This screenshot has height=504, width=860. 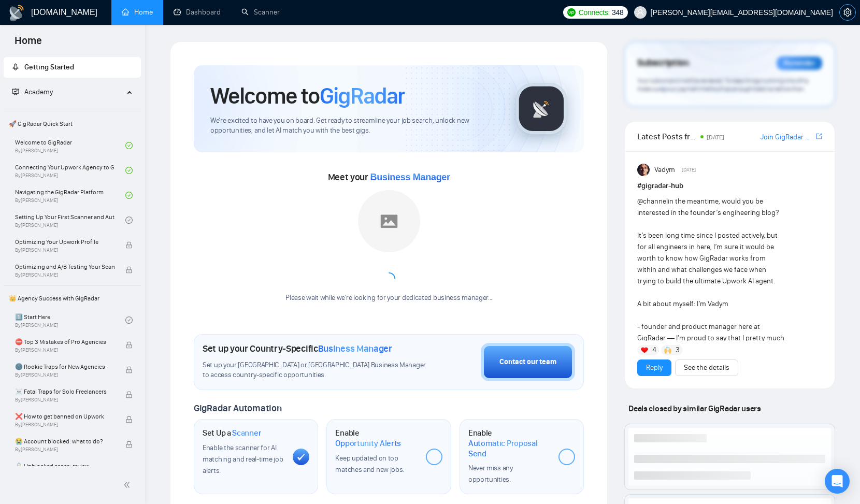 I want to click on span: double-left, so click(x=128, y=485).